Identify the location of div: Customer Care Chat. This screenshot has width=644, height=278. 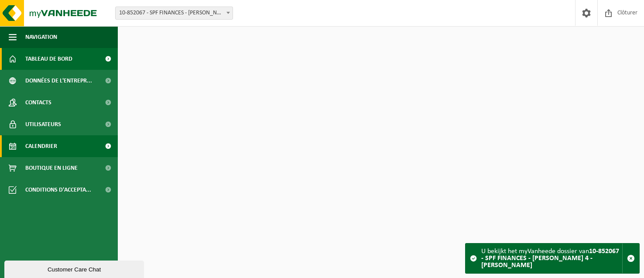
(70, 10).